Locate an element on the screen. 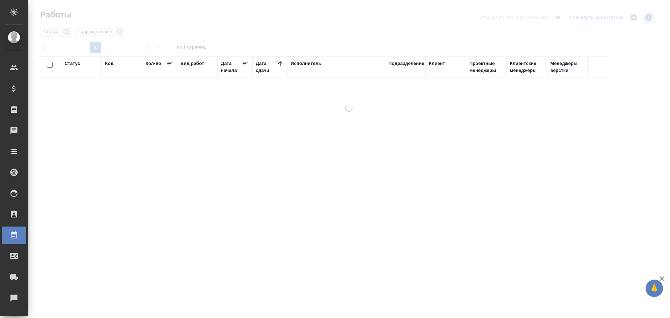 The width and height of the screenshot is (670, 318). div: Клиентские менеджеры is located at coordinates (527, 67).